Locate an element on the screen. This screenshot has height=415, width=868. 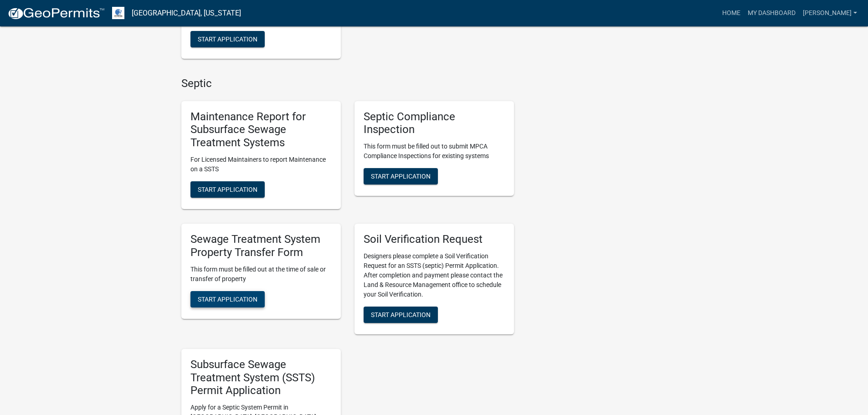
h5: Subsurface Sewage Treatment System (SSTS) Permit Application is located at coordinates (261, 378).